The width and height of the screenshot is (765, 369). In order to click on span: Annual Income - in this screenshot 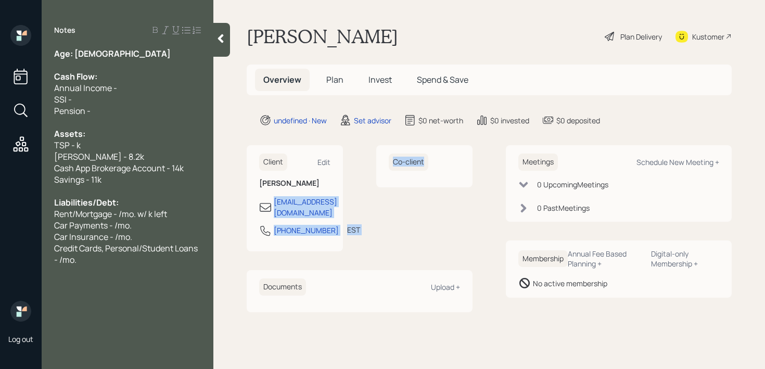, I will do `click(85, 88)`.